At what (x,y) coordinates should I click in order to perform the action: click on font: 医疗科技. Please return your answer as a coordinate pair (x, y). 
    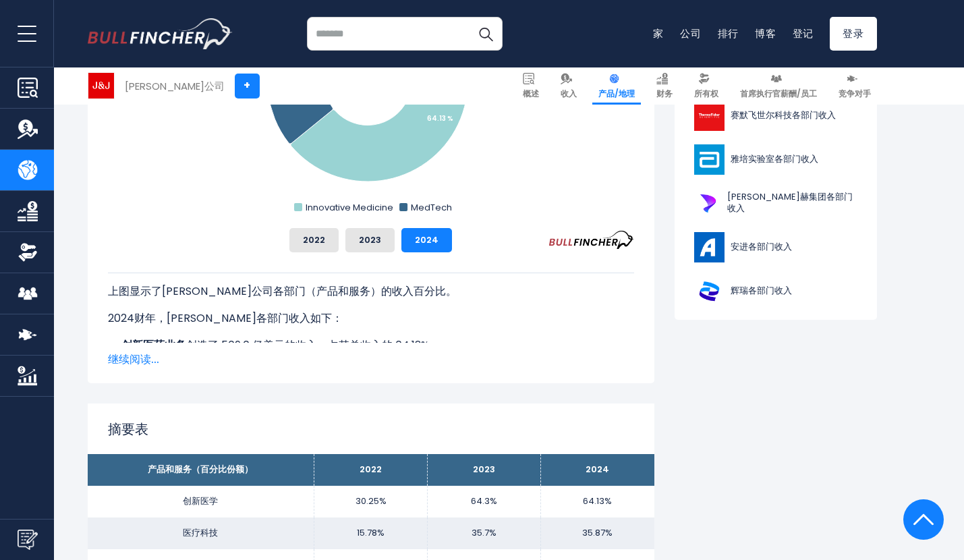
    Looking at the image, I should click on (200, 532).